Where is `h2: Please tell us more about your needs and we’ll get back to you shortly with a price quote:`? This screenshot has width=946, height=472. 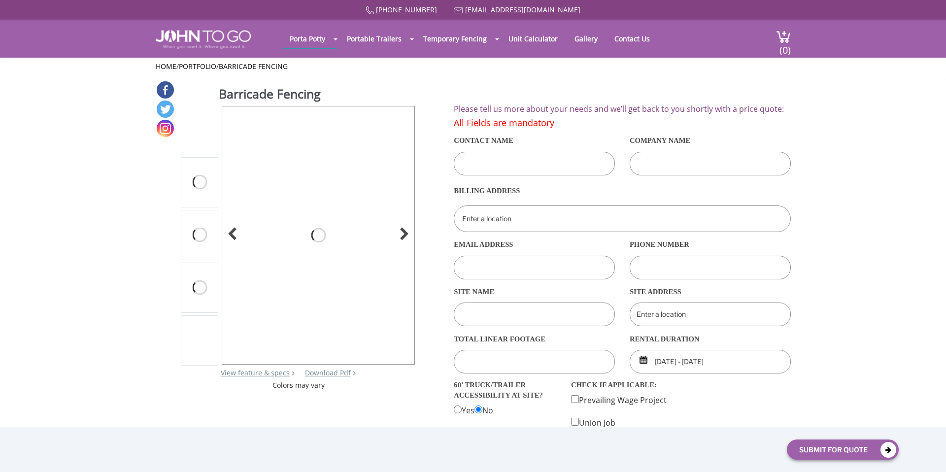 h2: Please tell us more about your needs and we’ll get back to you shortly with a price quote: is located at coordinates (622, 109).